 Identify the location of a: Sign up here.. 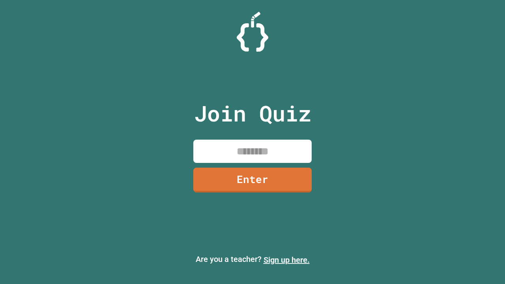
(286, 260).